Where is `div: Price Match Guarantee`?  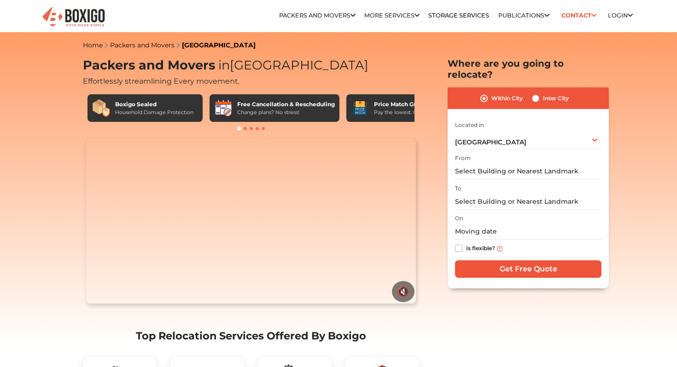 div: Price Match Guarantee is located at coordinates (409, 104).